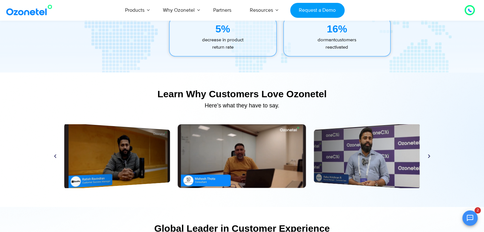  What do you see at coordinates (326, 40) in the screenshot?
I see `span: dormant` at bounding box center [326, 40].